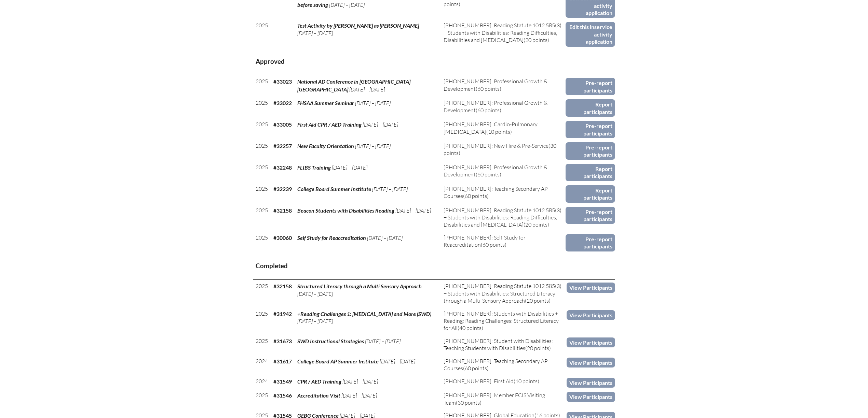  I want to click on h3: Completed, so click(434, 266).